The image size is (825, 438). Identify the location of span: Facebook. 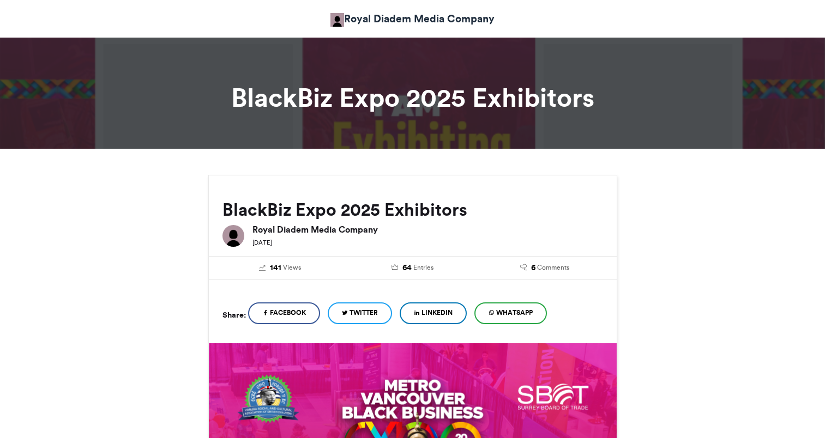
(288, 313).